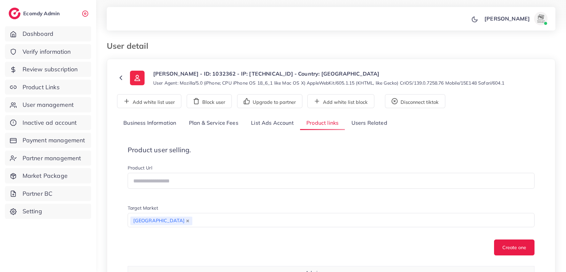 This screenshot has height=272, width=566. I want to click on span: Dashboard, so click(38, 34).